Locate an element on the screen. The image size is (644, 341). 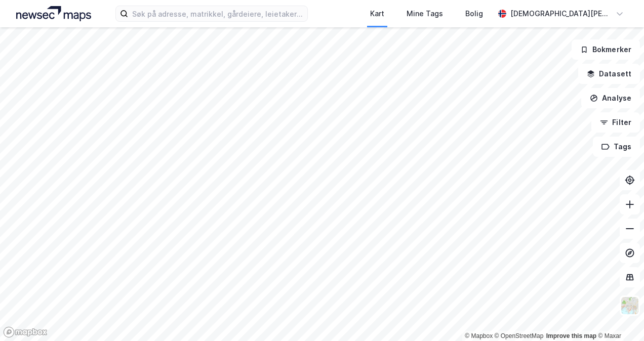
a: OpenStreetMap is located at coordinates (519, 336).